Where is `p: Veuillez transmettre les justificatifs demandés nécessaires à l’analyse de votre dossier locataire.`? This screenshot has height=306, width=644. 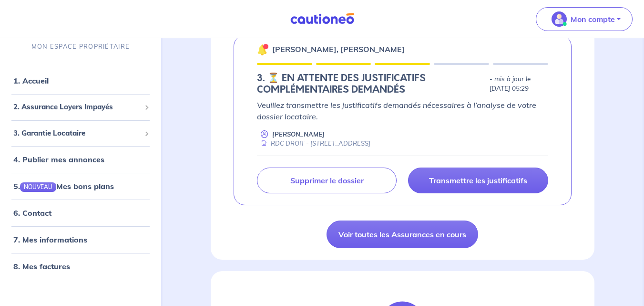
p: Veuillez transmettre les justificatifs demandés nécessaires à l’analyse de votre dossier locataire. is located at coordinates (402, 111).